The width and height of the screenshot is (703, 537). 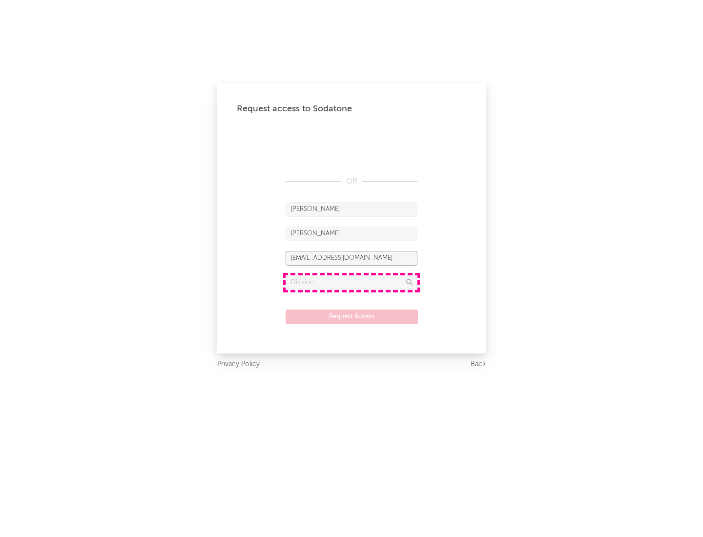 I want to click on a: Back, so click(x=478, y=364).